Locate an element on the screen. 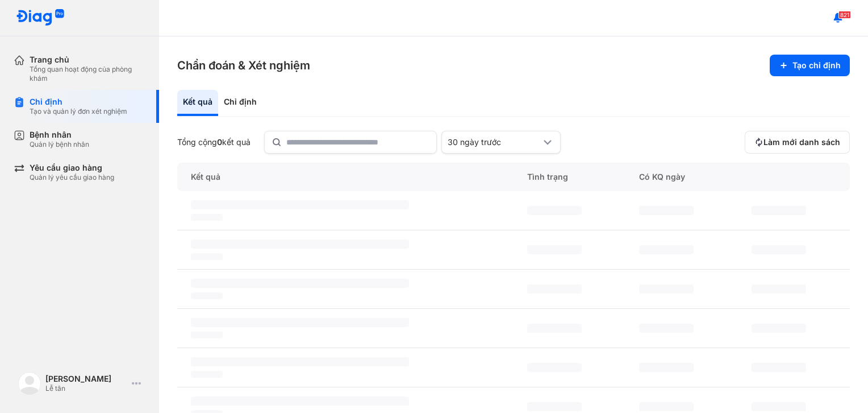 The height and width of the screenshot is (413, 868). div: Trang chủ is located at coordinates (88, 60).